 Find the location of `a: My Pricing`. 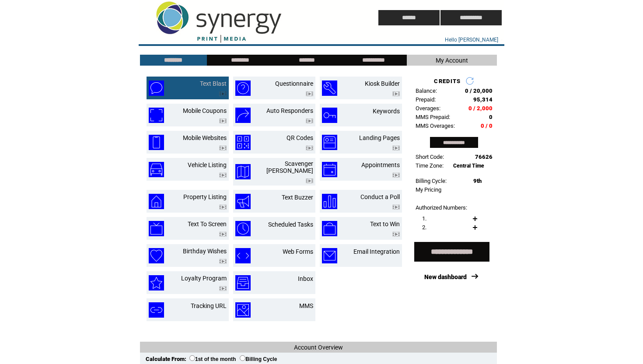

a: My Pricing is located at coordinates (428, 189).